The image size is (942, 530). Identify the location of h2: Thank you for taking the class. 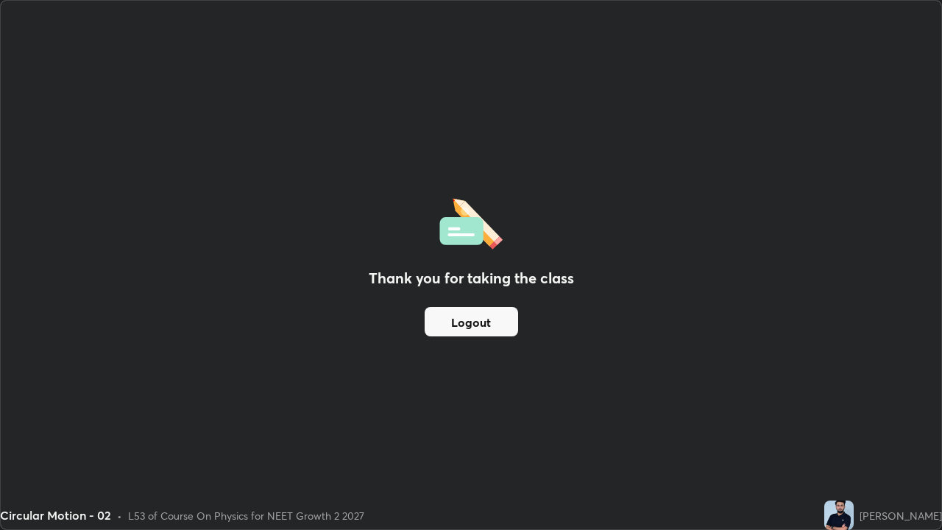
(471, 278).